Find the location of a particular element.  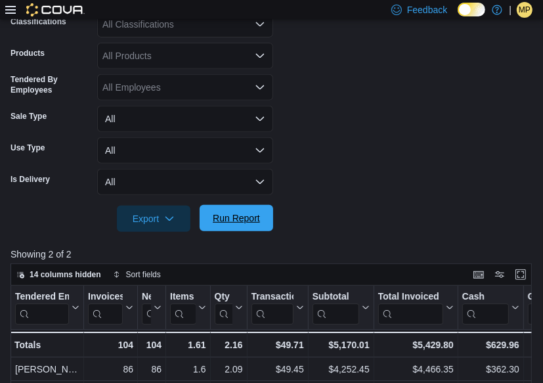

button: 14 columns hidden is located at coordinates (58, 275).